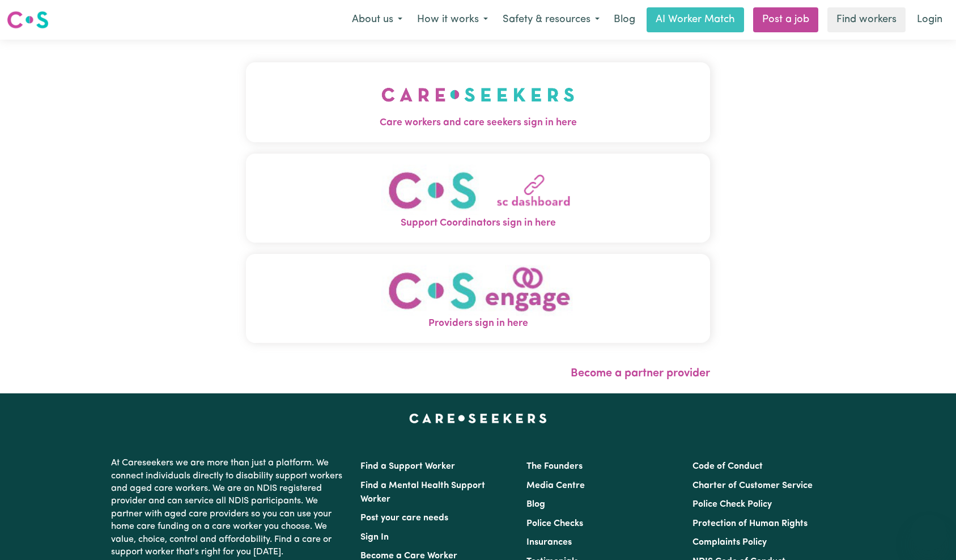 Image resolution: width=956 pixels, height=560 pixels. I want to click on a: Post your care needs, so click(404, 518).